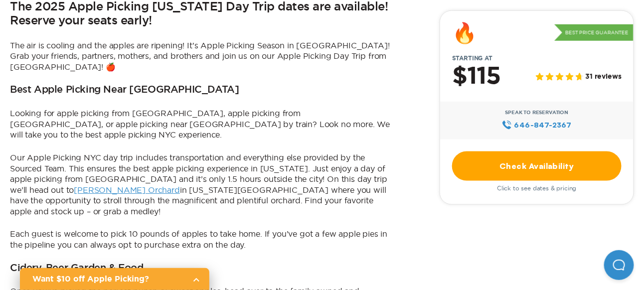 This screenshot has width=644, height=290. What do you see at coordinates (543, 124) in the screenshot?
I see `span: 646‍-847‍-2367` at bounding box center [543, 124].